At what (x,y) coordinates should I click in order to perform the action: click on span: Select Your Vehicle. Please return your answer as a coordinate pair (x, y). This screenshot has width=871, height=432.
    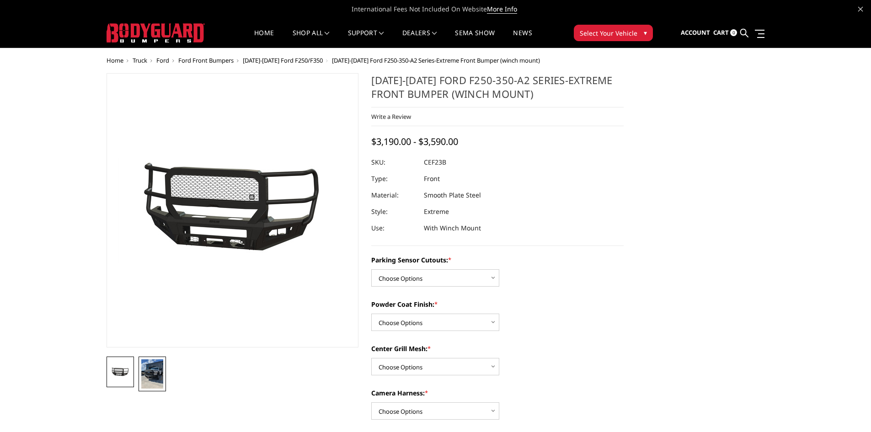
    Looking at the image, I should click on (609, 33).